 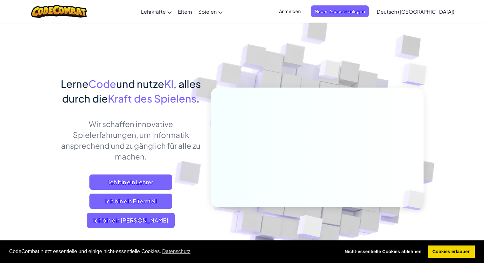 What do you see at coordinates (451, 252) in the screenshot?
I see `a: allow cookies` at bounding box center [451, 252].